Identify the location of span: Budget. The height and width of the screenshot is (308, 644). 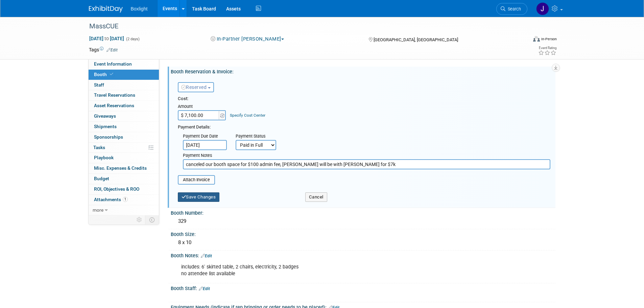
(101, 178).